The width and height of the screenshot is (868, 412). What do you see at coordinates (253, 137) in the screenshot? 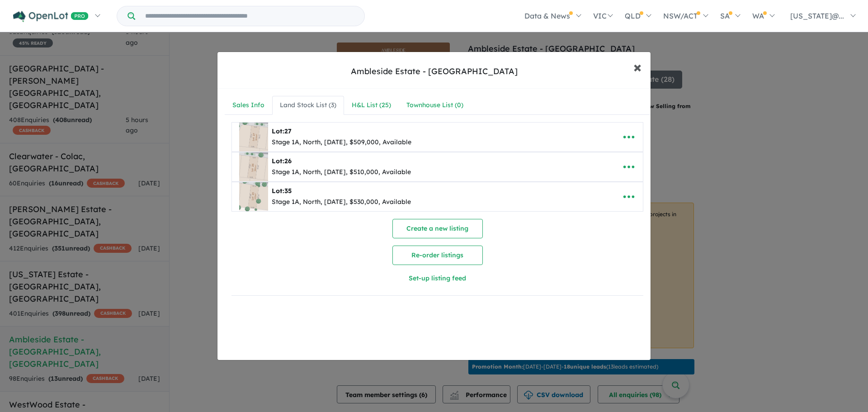
I see `img: Ambleside%20Estate%20-%20Point%20Cook%20-%20Lot%2027___1754956575.jpg` at bounding box center [253, 137].